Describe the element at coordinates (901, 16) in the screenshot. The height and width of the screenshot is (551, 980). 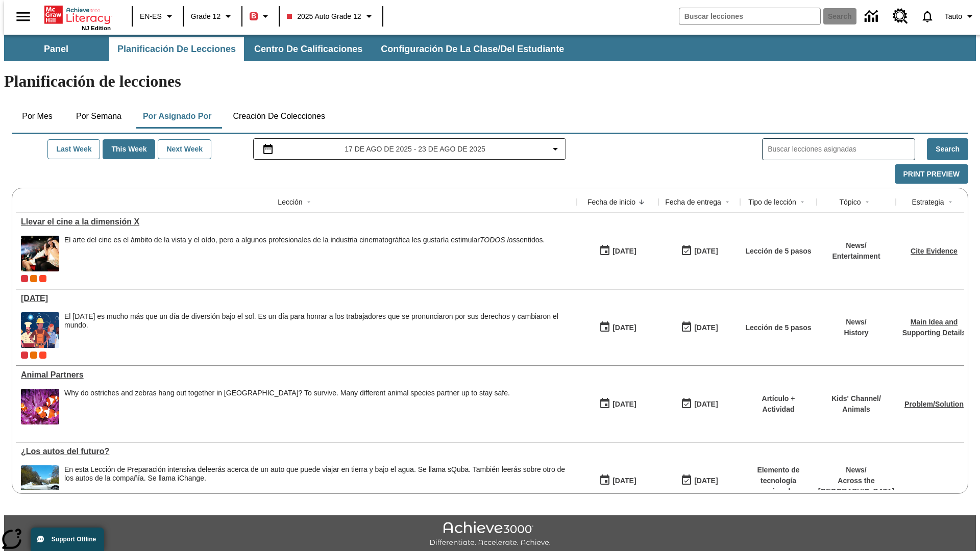
I see `a: Centro de recursos, Se abrirá en una pestaña nueva.` at that location.